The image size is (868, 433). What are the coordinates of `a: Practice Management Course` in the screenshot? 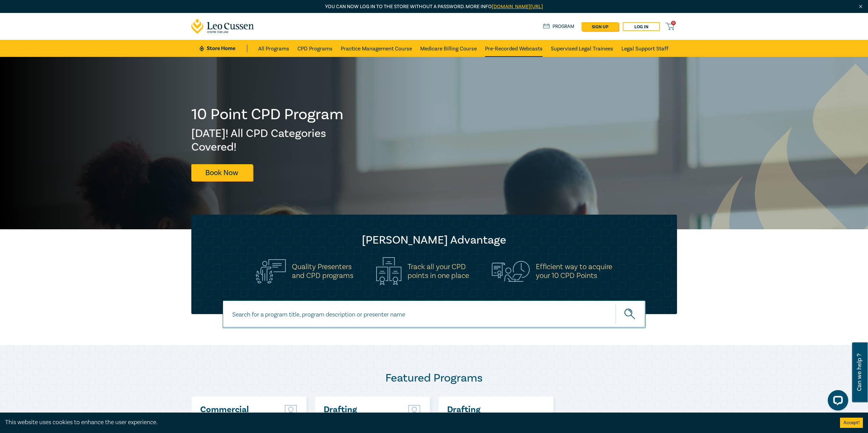 It's located at (376, 48).